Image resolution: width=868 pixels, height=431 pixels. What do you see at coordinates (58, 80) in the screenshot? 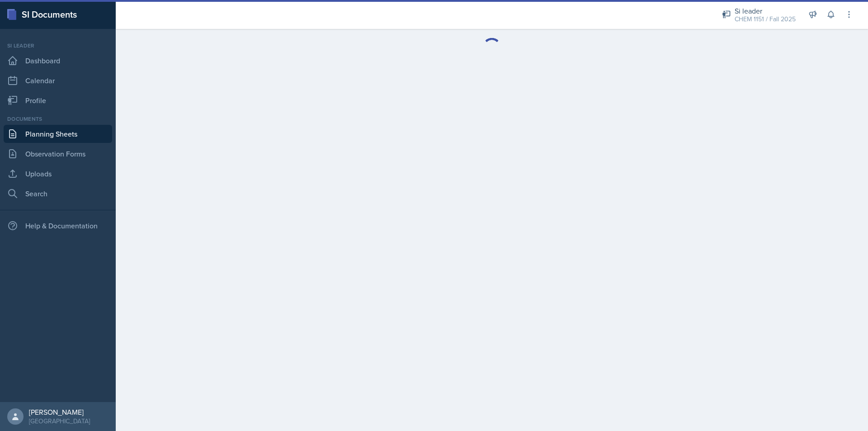
I see `a: Calendar` at bounding box center [58, 80].